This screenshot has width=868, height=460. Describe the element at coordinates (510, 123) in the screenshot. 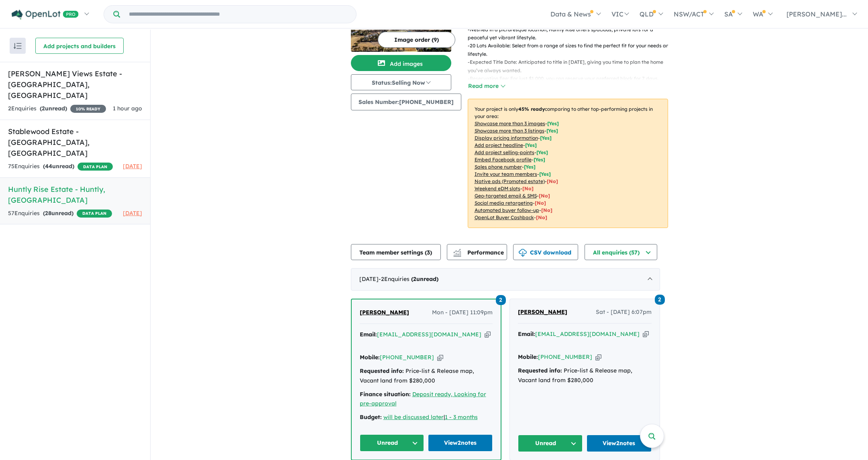

I see `u: Showcase more than 3 images` at that location.